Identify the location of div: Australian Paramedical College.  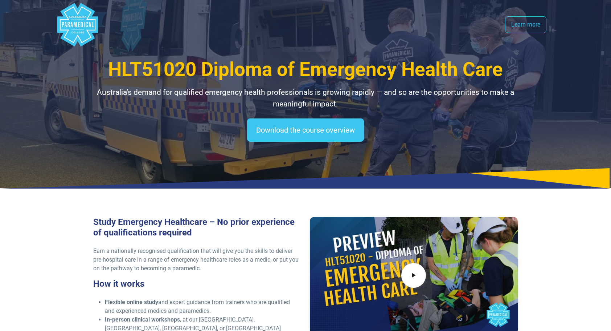
(78, 25).